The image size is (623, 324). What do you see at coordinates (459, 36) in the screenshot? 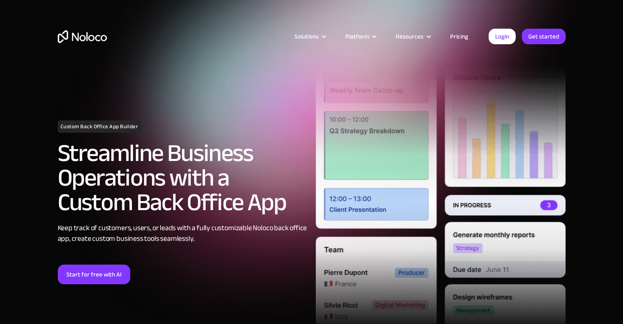
I see `a: Pricing` at bounding box center [459, 36].